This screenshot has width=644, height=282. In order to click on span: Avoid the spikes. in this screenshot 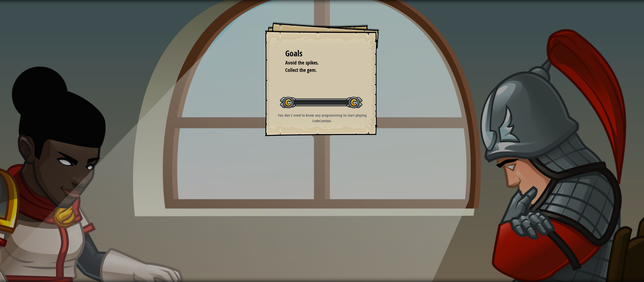, I will do `click(302, 62)`.